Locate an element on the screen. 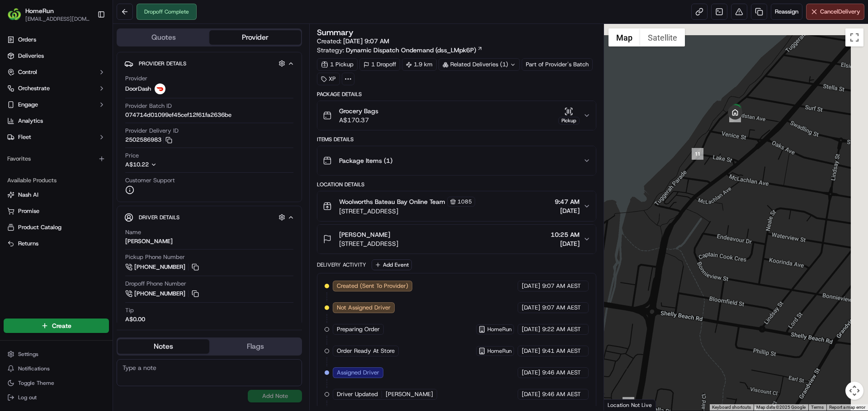  span: Woolworths Bateau Bay Online Team is located at coordinates (392, 202).